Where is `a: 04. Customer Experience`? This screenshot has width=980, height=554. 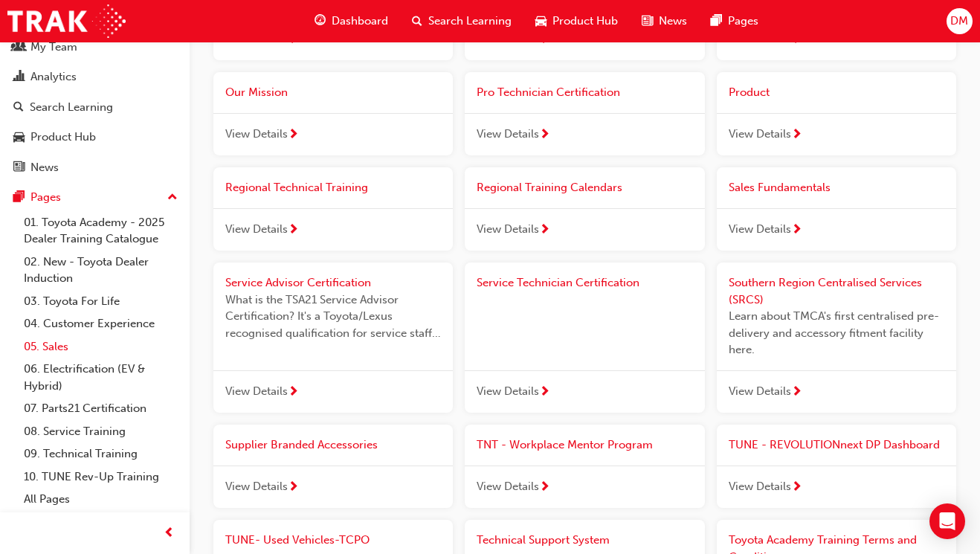
a: 04. Customer Experience is located at coordinates (101, 324).